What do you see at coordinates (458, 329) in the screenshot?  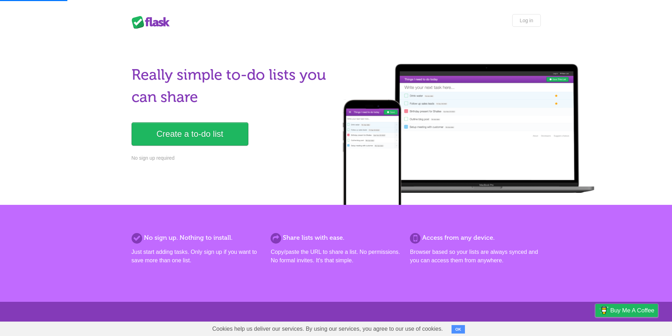 I see `button: OK` at bounding box center [458, 329].